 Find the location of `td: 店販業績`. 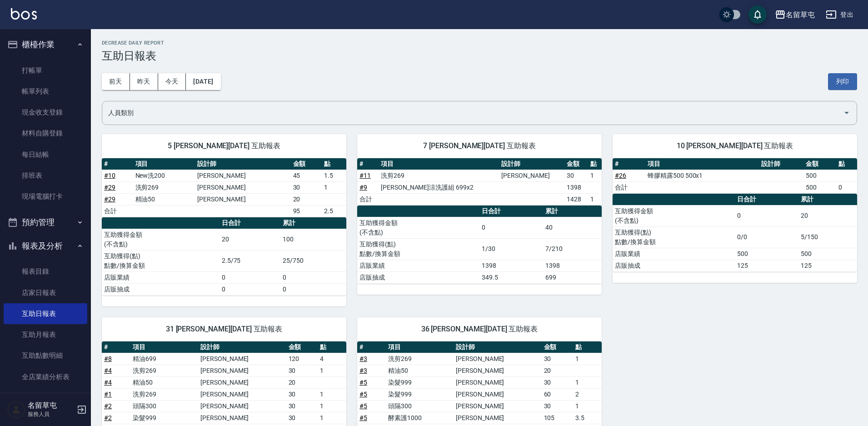

td: 店販業績 is located at coordinates (673, 254).